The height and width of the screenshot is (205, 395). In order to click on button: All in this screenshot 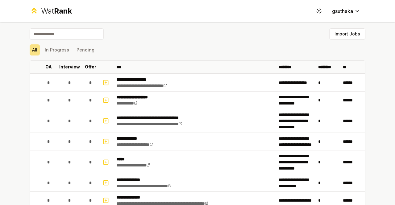, I will do `click(35, 50)`.